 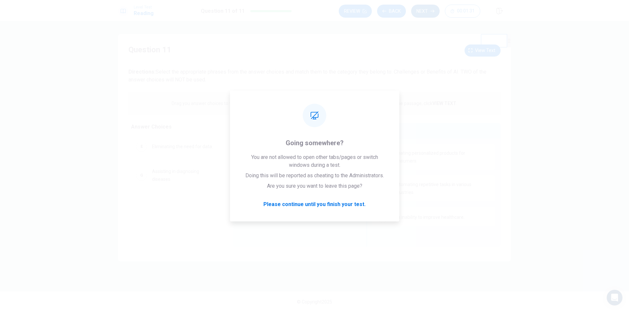 What do you see at coordinates (248, 181) in the screenshot?
I see `div: C` at bounding box center [248, 181].